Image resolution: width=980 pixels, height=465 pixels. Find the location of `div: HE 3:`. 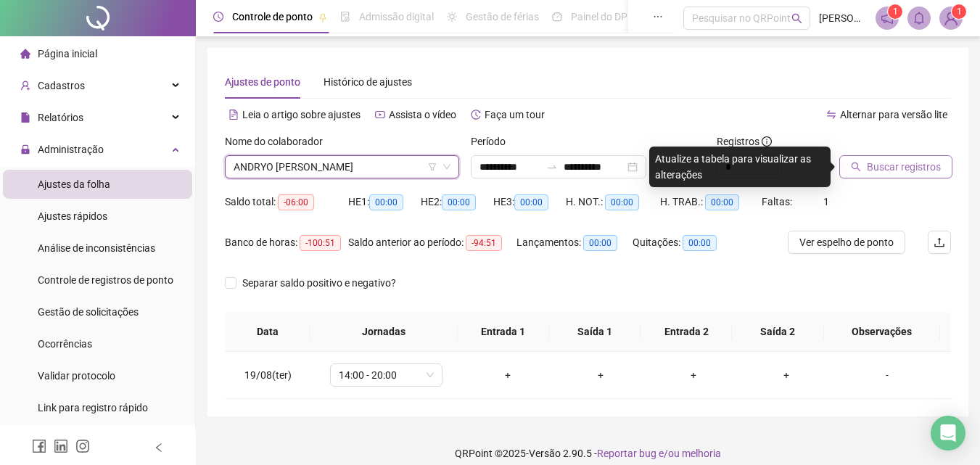

div: HE 3: is located at coordinates (530, 202).